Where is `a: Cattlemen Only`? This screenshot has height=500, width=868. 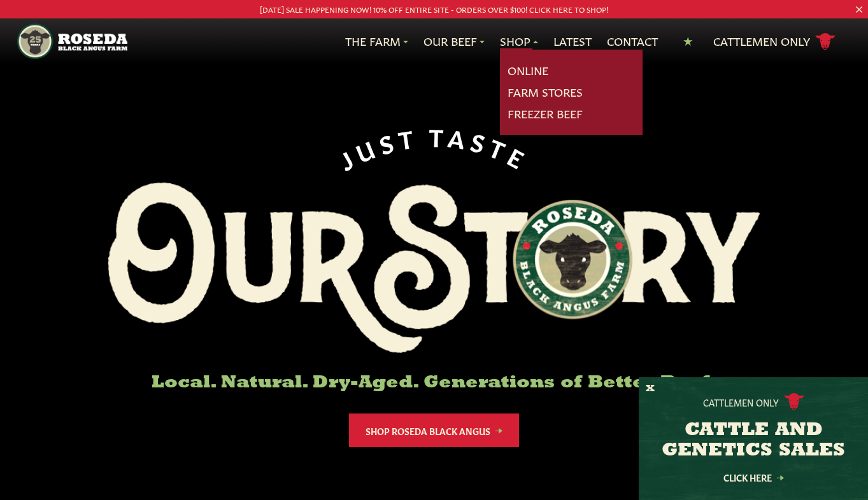
a: Cattlemen Only is located at coordinates (774, 42).